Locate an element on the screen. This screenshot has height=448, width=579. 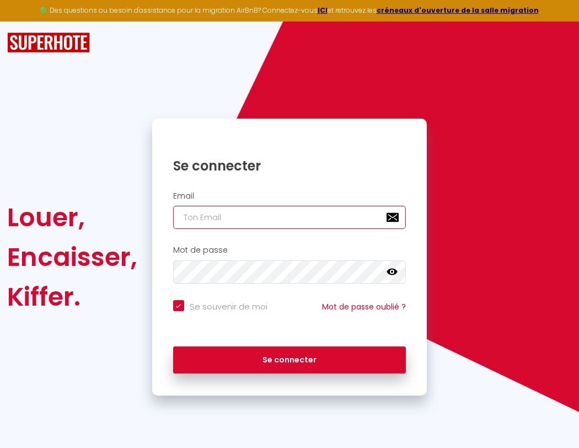
div: Encaisser, is located at coordinates (72, 257).